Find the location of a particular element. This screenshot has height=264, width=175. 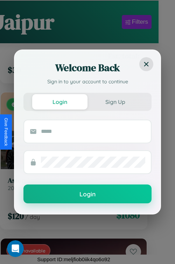

div: Give Feedback is located at coordinates (6, 132).